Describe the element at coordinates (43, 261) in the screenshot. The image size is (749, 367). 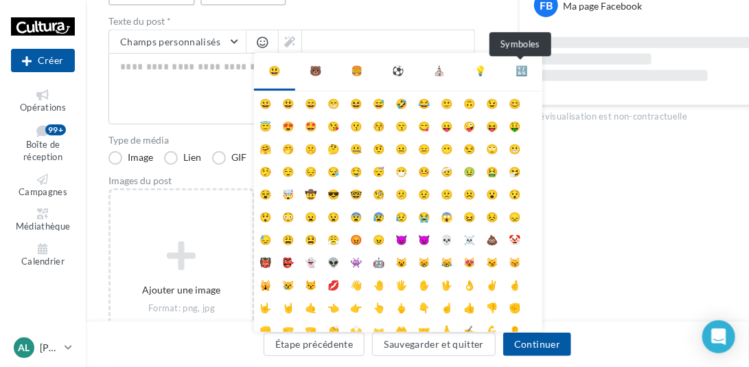
I see `span: Calendrier` at that location.